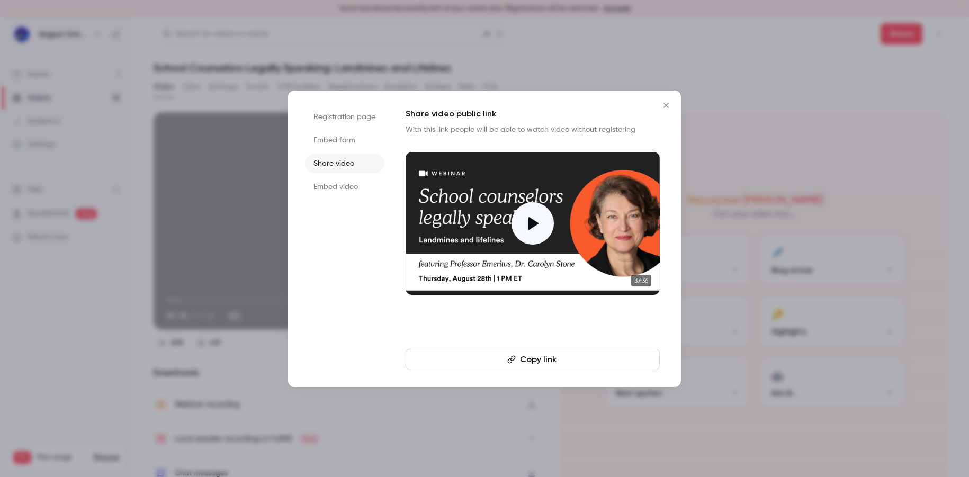 This screenshot has height=477, width=969. Describe the element at coordinates (345, 117) in the screenshot. I see `li: Registration page` at that location.